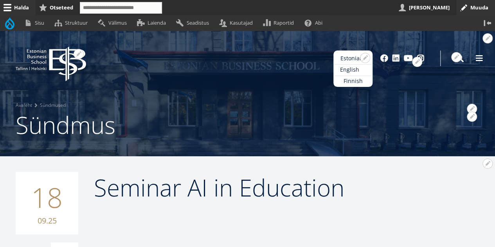  Describe the element at coordinates (238, 23) in the screenshot. I see `a: Kasutajad` at that location.